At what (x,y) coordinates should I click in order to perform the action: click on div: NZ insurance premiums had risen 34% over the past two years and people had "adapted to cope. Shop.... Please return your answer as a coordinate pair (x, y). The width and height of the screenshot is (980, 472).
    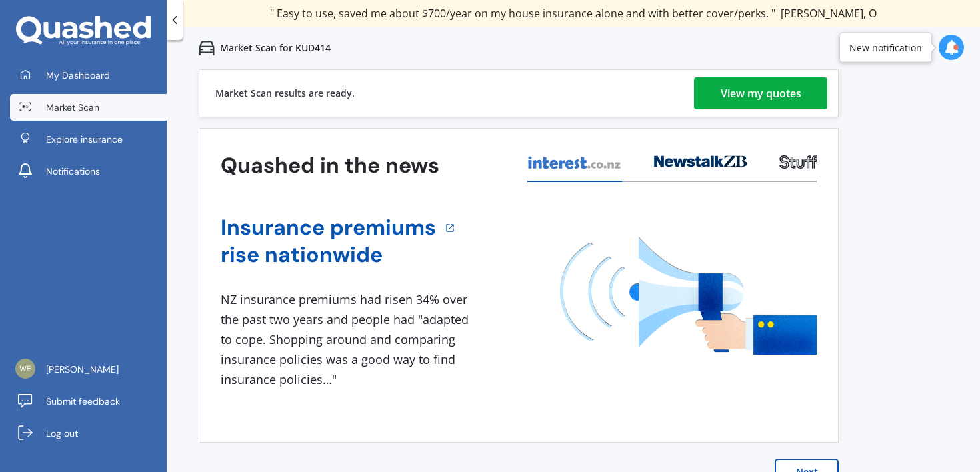
    Looking at the image, I should click on (348, 339).